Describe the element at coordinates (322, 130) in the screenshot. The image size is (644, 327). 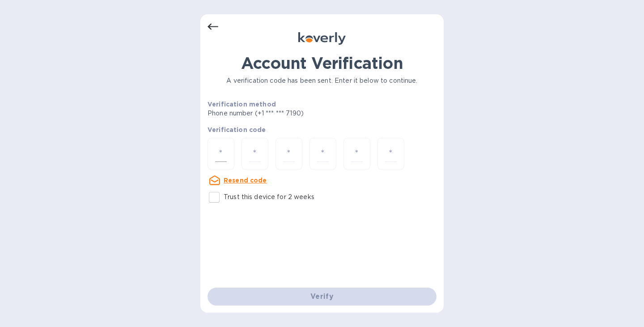
I see `p: Verification code` at that location.